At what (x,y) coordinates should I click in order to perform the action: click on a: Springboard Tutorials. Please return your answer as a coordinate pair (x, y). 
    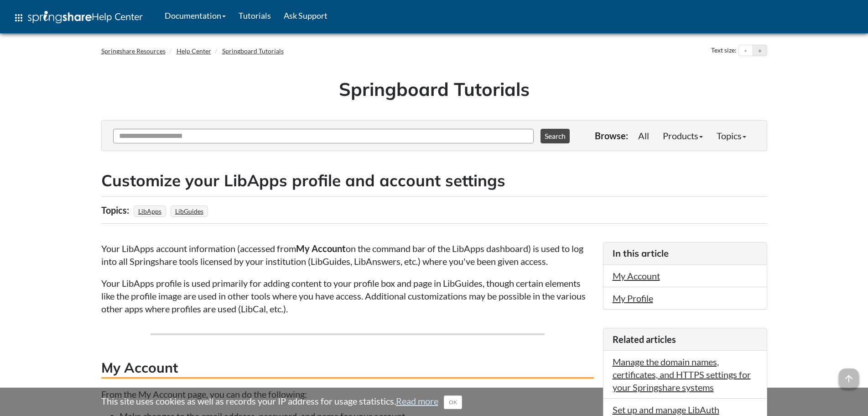
    Looking at the image, I should click on (253, 50).